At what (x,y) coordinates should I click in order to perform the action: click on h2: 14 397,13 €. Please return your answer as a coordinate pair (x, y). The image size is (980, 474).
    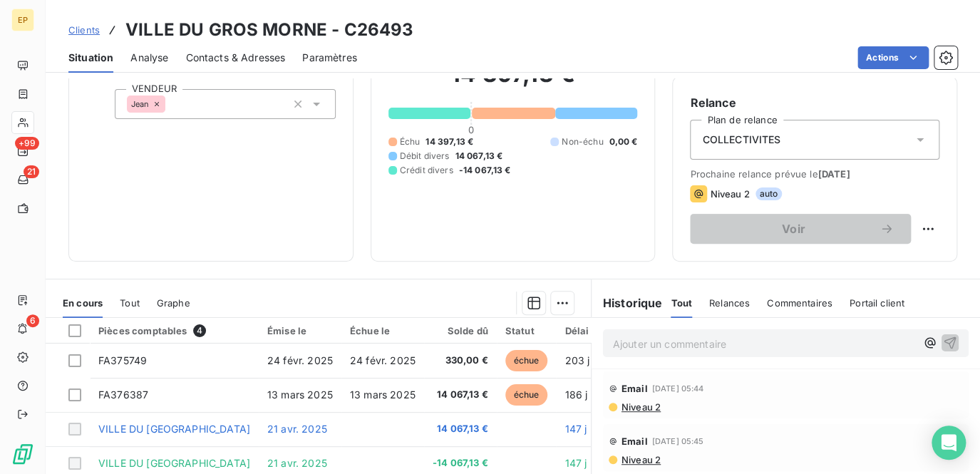
    Looking at the image, I should click on (513, 81).